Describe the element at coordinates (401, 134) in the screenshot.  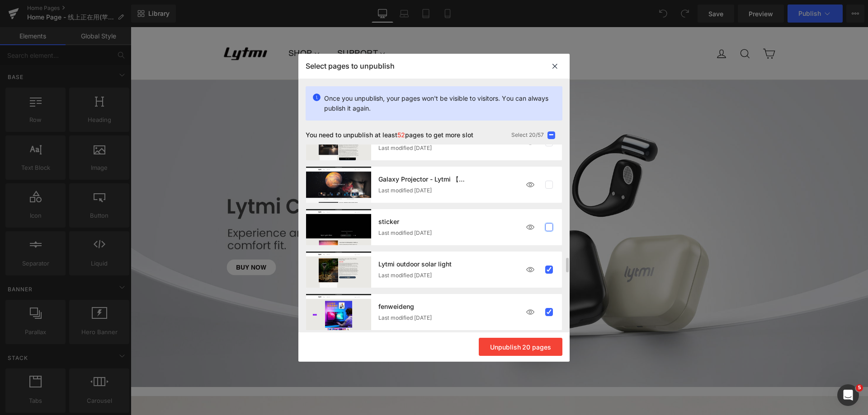
I see `span: 52` at that location.